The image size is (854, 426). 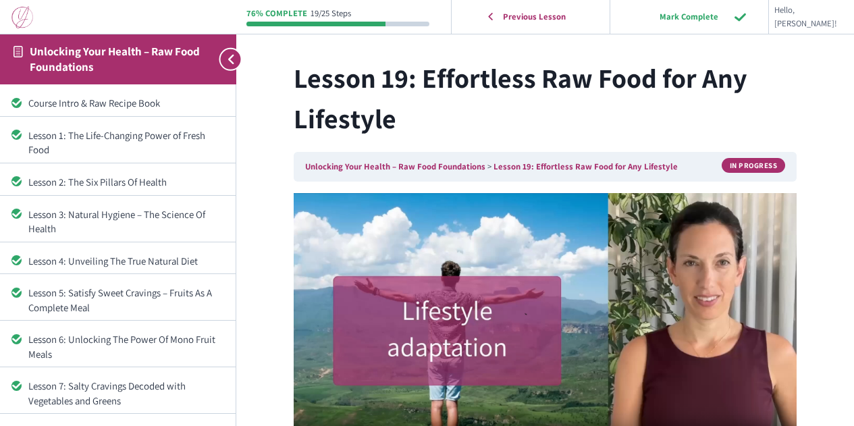 I want to click on div: Lesson 4: Unveiling The True Natural Diet, so click(x=126, y=261).